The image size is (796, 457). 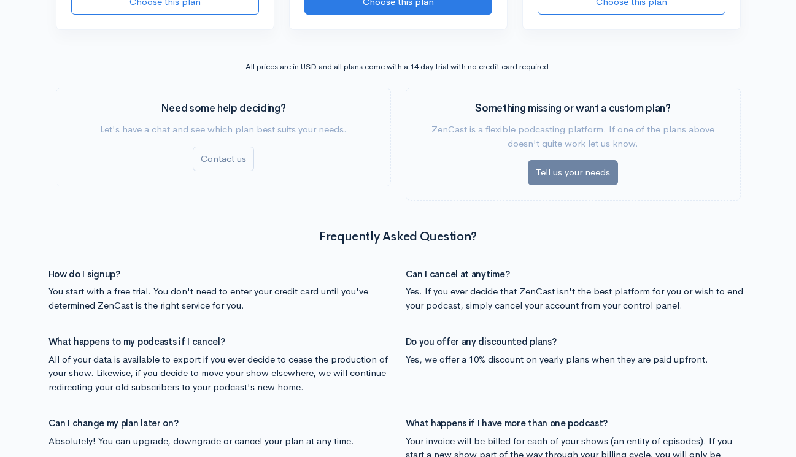 I want to click on h4: What happens to my podcasts if I cancel?, so click(x=220, y=342).